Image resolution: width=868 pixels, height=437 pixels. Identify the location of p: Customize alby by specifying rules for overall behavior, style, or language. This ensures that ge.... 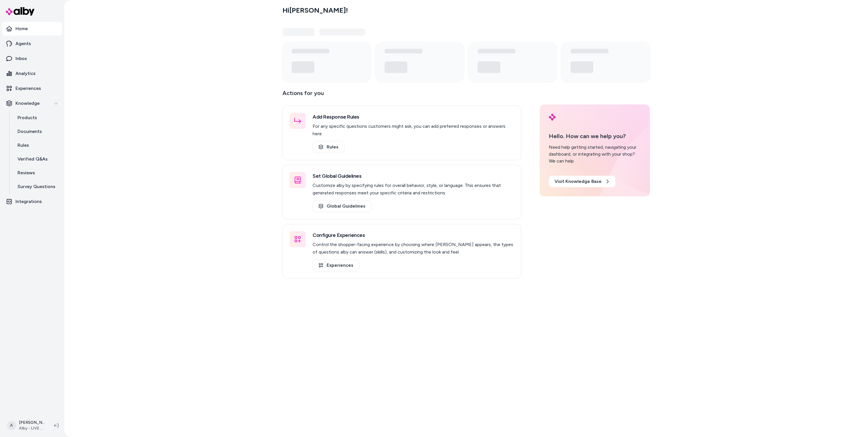
(413, 189).